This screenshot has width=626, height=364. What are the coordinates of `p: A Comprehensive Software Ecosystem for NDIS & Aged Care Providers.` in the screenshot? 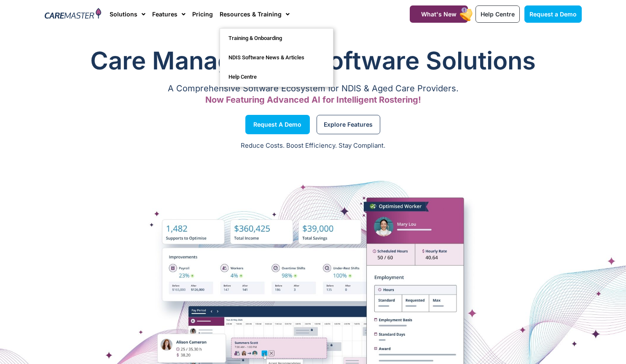 It's located at (313, 89).